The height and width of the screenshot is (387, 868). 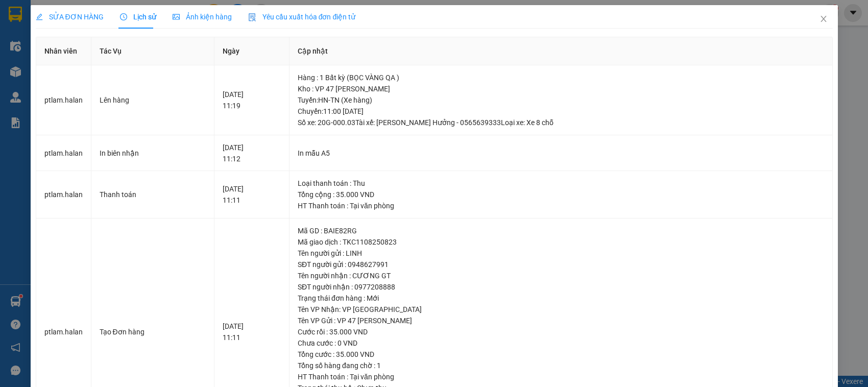 What do you see at coordinates (252, 51) in the screenshot?
I see `th: Ngày` at bounding box center [252, 51].